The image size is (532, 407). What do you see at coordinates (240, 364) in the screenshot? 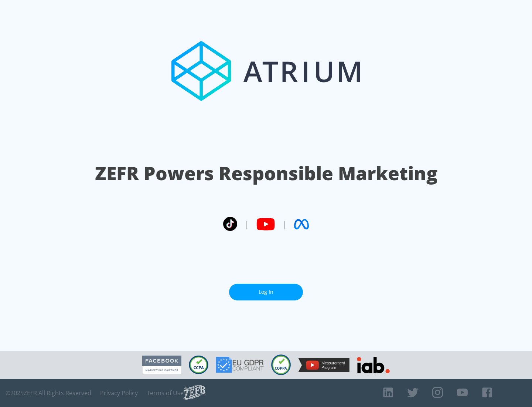
I see `img: GDPR Compliant` at bounding box center [240, 364].